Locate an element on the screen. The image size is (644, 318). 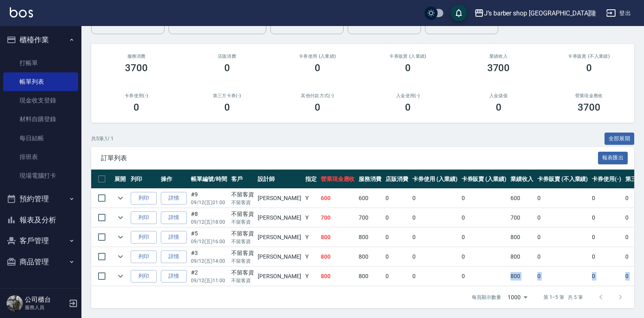
h2: 卡券販賣 (入業績) is located at coordinates (408, 56).